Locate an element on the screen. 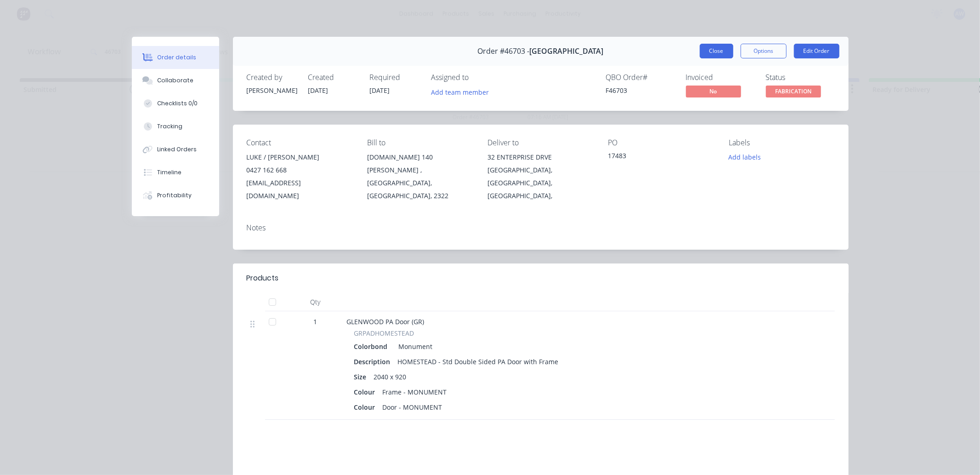  div: Invoiced is located at coordinates (721, 77).